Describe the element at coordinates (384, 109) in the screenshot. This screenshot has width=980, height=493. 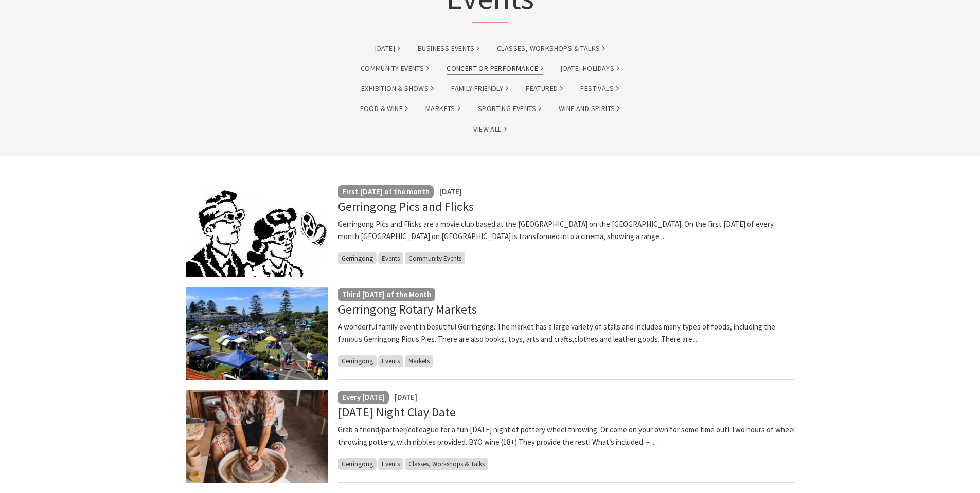
I see `a: Food & Wine` at that location.